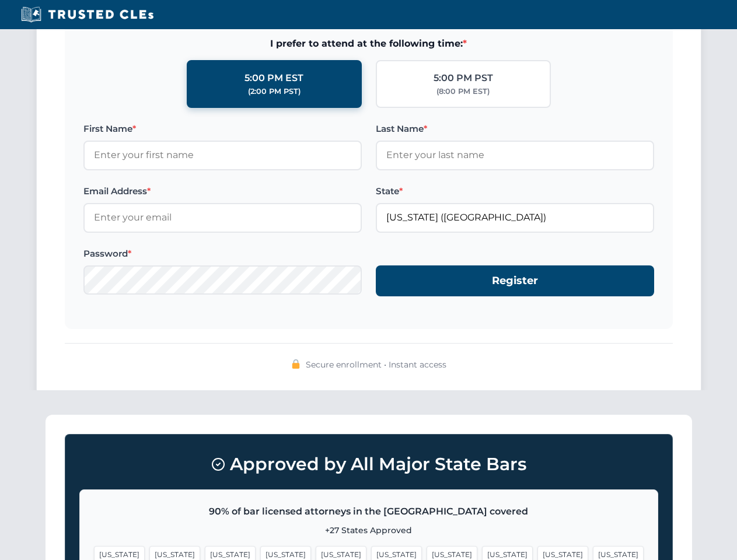 Image resolution: width=737 pixels, height=560 pixels. What do you see at coordinates (376, 365) in the screenshot?
I see `span: Secure enrollment • Instant access` at bounding box center [376, 365].